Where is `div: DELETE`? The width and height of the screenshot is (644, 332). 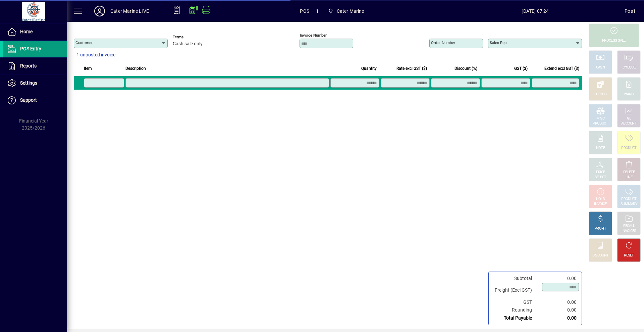 div: DELETE is located at coordinates (629, 172).